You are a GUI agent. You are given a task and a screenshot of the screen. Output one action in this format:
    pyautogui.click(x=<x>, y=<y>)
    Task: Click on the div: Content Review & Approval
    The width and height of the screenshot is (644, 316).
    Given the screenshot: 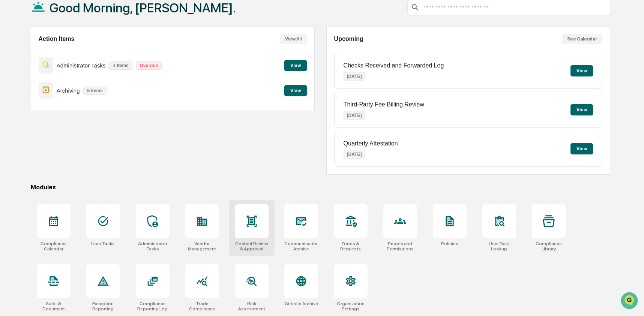 What is the action you would take?
    pyautogui.click(x=252, y=246)
    